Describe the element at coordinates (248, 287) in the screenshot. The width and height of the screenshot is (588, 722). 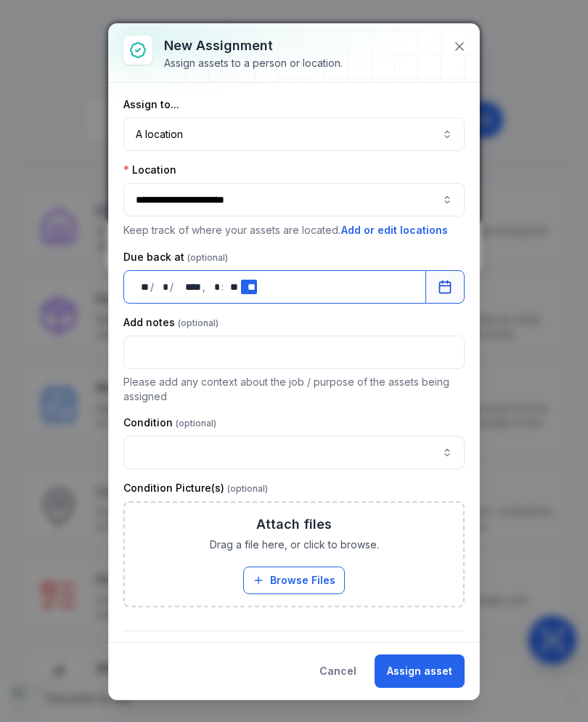
I see `div: am/pm,` at that location.